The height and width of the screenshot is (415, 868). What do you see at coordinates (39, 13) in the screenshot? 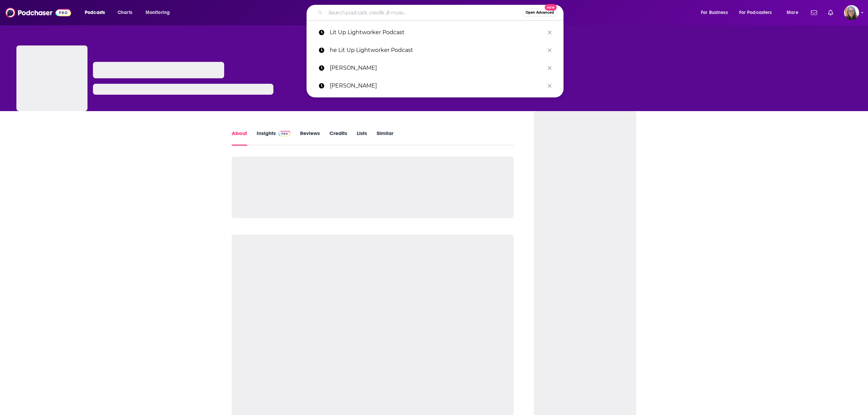
I see `a: Podchaser - Follow, Share and Rate Podcasts` at bounding box center [39, 13].